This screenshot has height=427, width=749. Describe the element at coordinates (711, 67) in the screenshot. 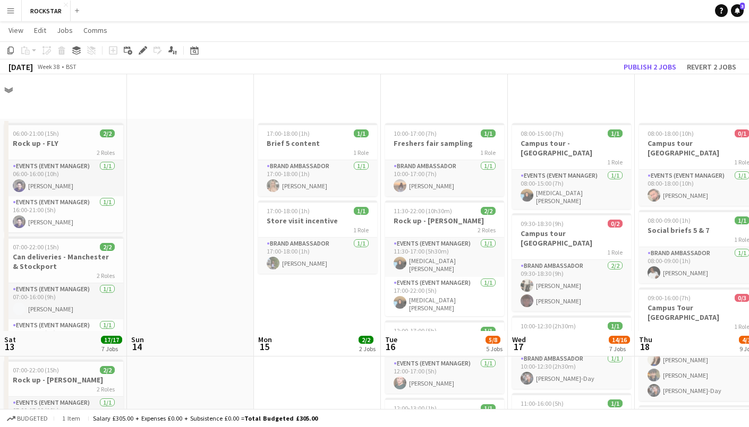

I see `button: Revert 2 jobs` at that location.